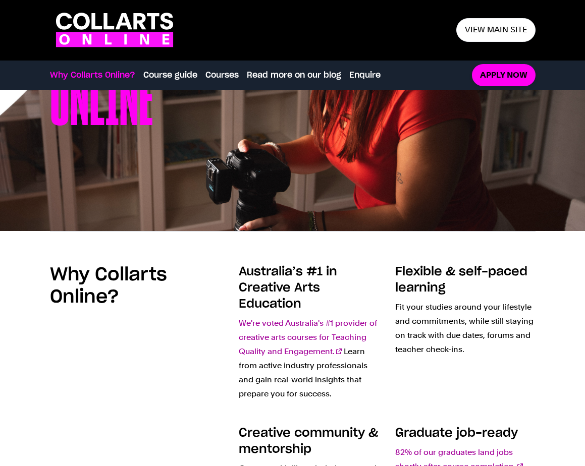  What do you see at coordinates (222, 75) in the screenshot?
I see `a: Courses` at bounding box center [222, 75].